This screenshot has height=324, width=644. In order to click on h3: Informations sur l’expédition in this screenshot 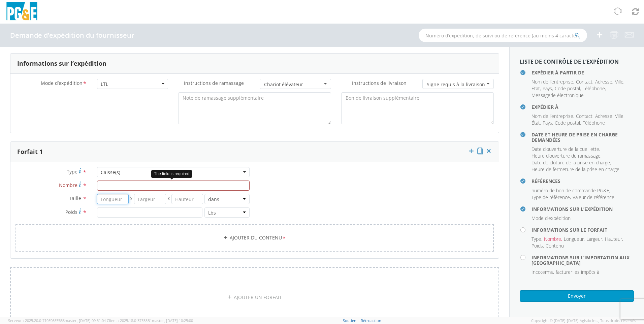, I will do `click(61, 64)`.